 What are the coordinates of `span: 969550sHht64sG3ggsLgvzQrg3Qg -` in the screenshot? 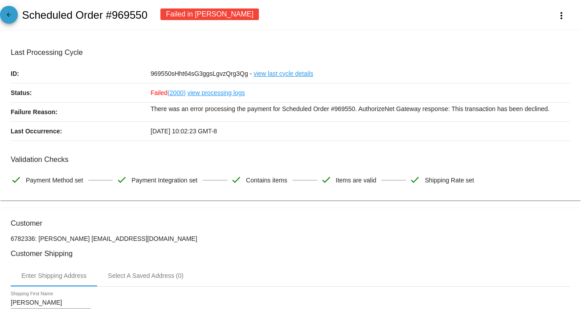 It's located at (201, 74).